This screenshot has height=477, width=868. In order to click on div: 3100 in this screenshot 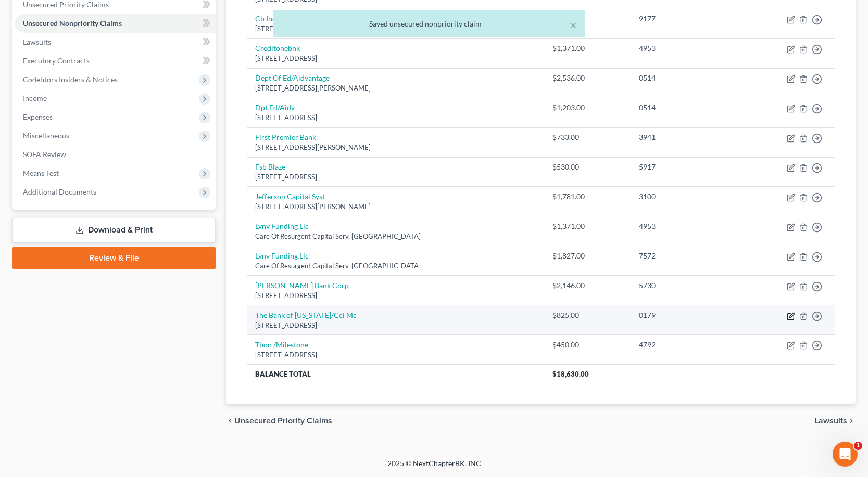, I will do `click(686, 197)`.